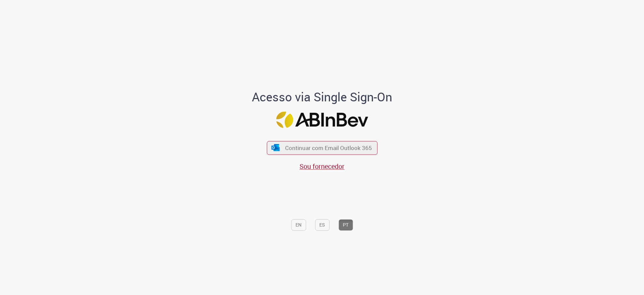  I want to click on a: Sou fornecedor, so click(322, 166).